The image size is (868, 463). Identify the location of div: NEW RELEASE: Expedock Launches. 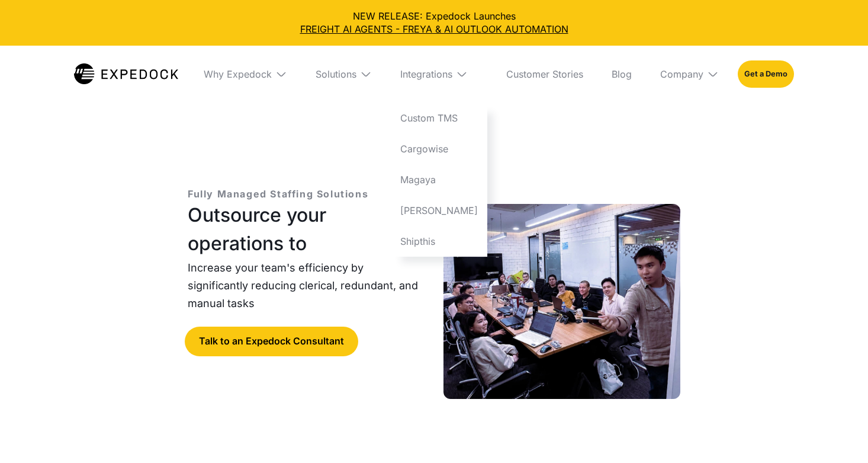
(434, 22).